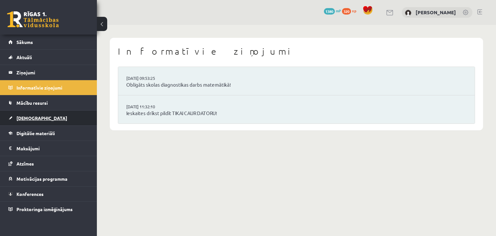 This screenshot has height=236, width=496. I want to click on span: Aktuāli, so click(24, 57).